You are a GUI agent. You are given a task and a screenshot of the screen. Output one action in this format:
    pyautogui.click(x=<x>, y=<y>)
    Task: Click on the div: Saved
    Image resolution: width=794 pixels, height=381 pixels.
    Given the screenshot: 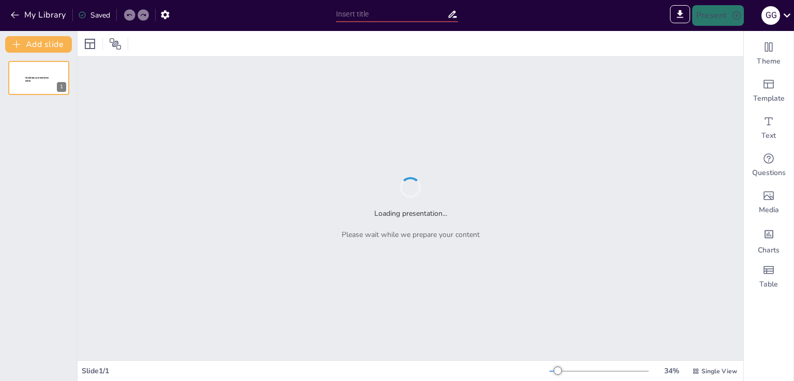 What is the action you would take?
    pyautogui.click(x=94, y=15)
    